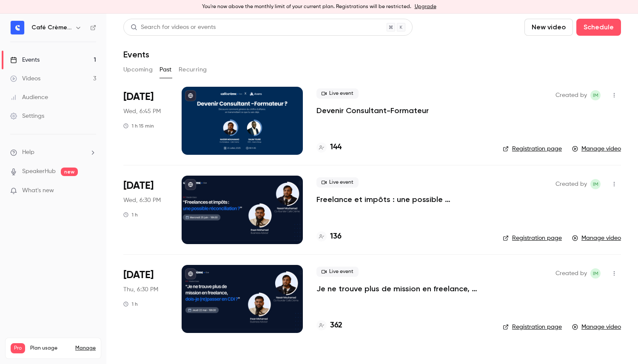  What do you see at coordinates (51, 28) in the screenshot?
I see `h6: Café Crème Club` at bounding box center [51, 28].